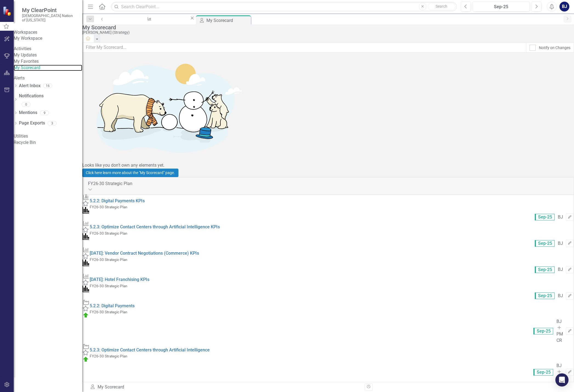 Image resolution: width=574 pixels, height=392 pixels. I want to click on a: 5.2.3: Optimize Contact Centers through Artificial Intelligence KPIs, so click(154, 227).